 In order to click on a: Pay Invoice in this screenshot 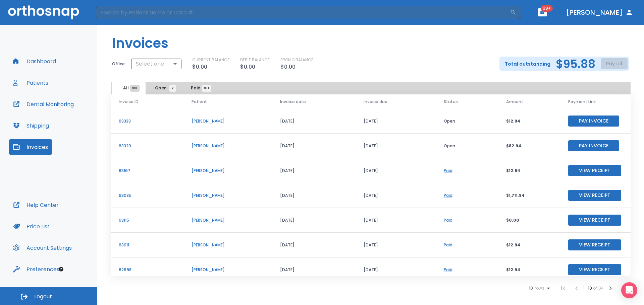, I will do `click(594, 120)`.